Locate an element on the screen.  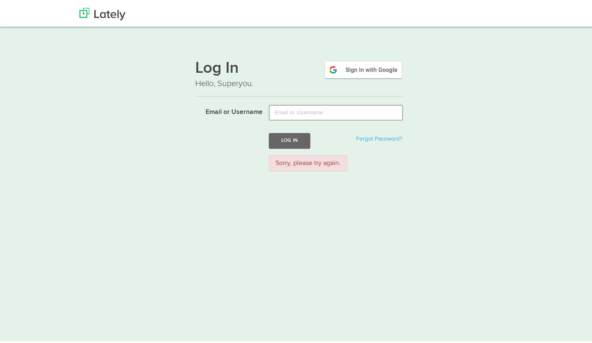
a: Forgot Password? is located at coordinates (379, 137).